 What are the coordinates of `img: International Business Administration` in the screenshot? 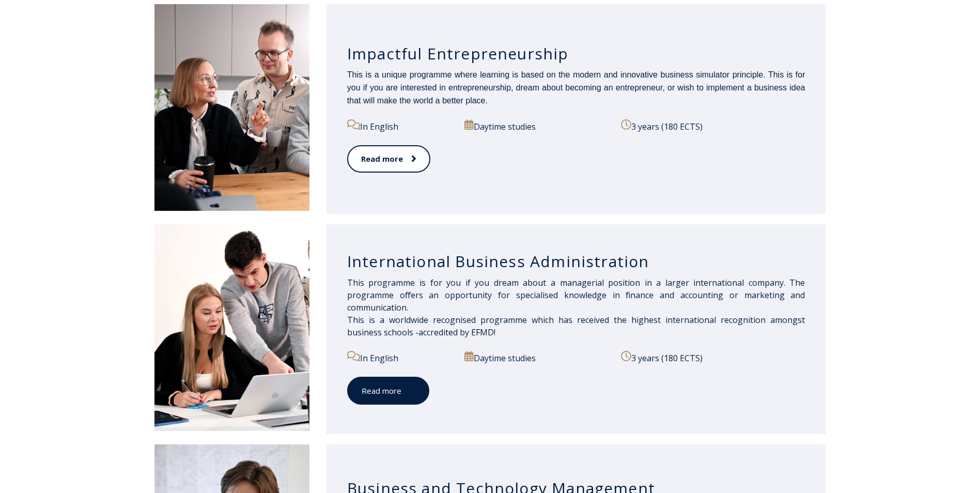 It's located at (232, 327).